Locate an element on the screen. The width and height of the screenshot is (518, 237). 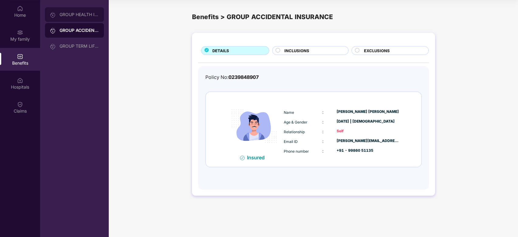
div: GROUP ACCIDENTAL INSURANCE is located at coordinates (79, 30).